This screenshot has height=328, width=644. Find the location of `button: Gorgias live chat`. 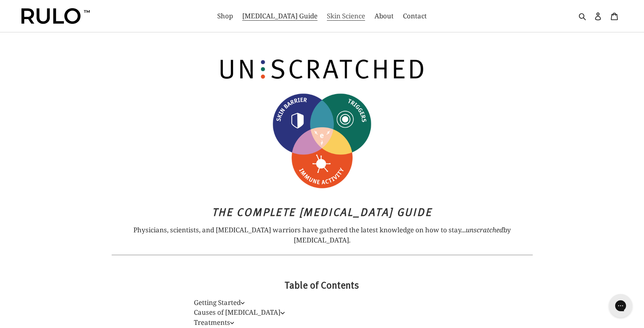

button: Gorgias live chat is located at coordinates (16, 14).